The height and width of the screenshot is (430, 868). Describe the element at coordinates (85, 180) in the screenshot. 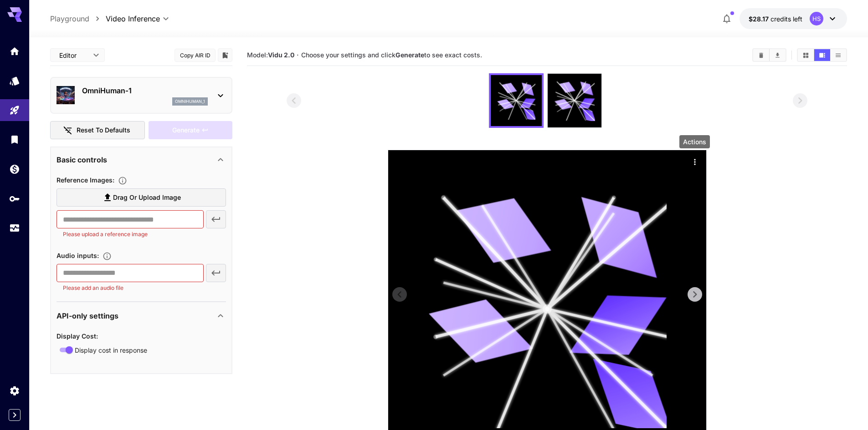

I see `span: Reference Images :` at that location.